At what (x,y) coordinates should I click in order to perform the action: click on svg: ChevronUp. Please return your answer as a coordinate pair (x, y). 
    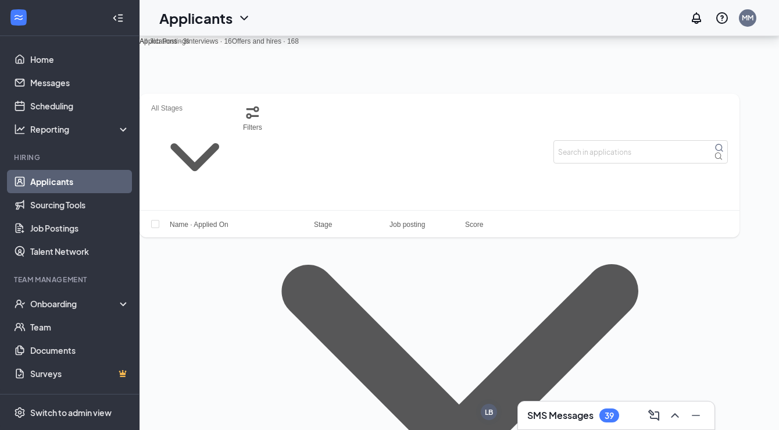
    Looking at the image, I should click on (675, 415).